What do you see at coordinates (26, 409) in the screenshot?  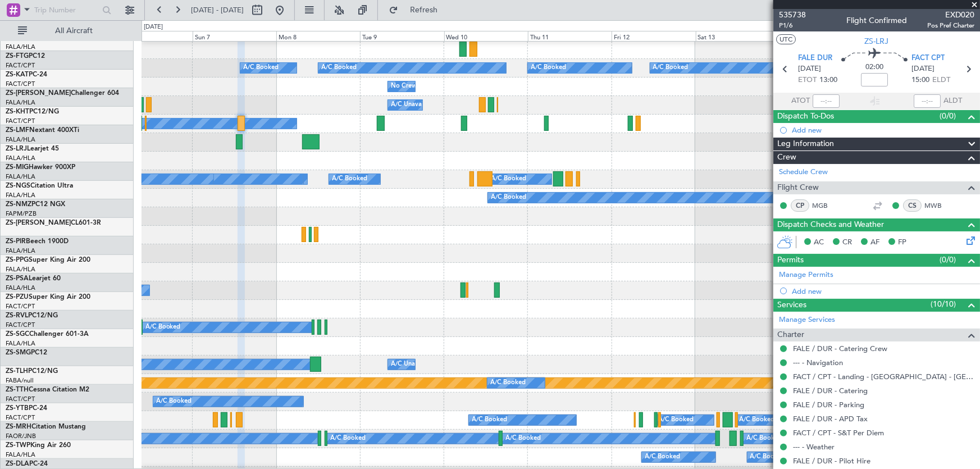 I see `a: ZS-YTBPC-24` at bounding box center [26, 409].